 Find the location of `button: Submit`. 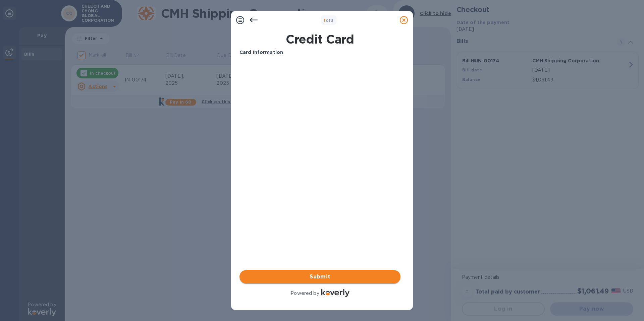

button: Submit is located at coordinates (320, 277).